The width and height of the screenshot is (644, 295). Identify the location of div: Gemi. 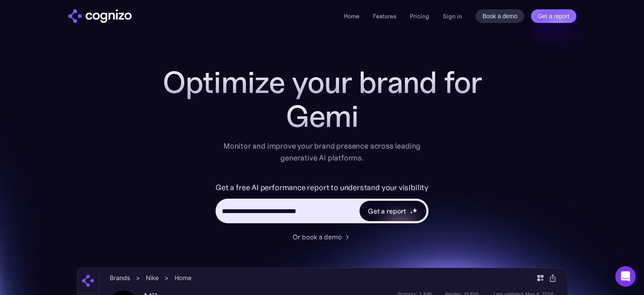
(322, 117).